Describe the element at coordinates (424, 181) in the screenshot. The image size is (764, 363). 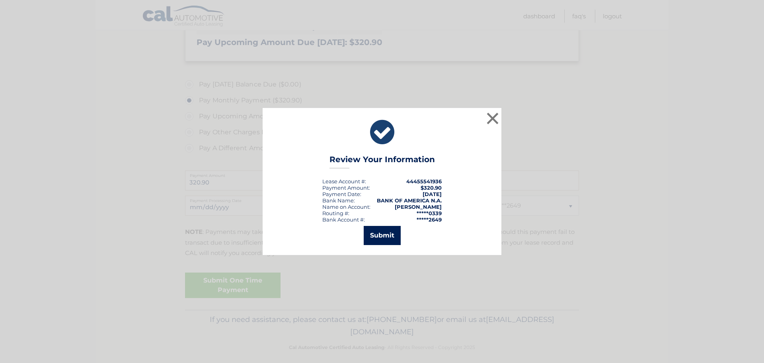
I see `strong: 44455541936` at that location.